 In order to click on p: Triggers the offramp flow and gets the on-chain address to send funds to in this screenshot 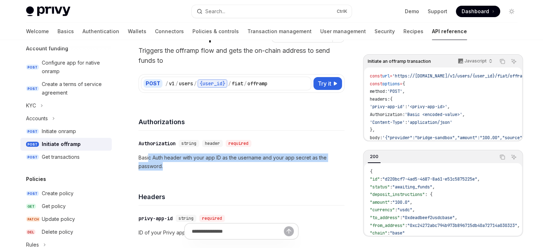, I will do `click(241, 56)`.